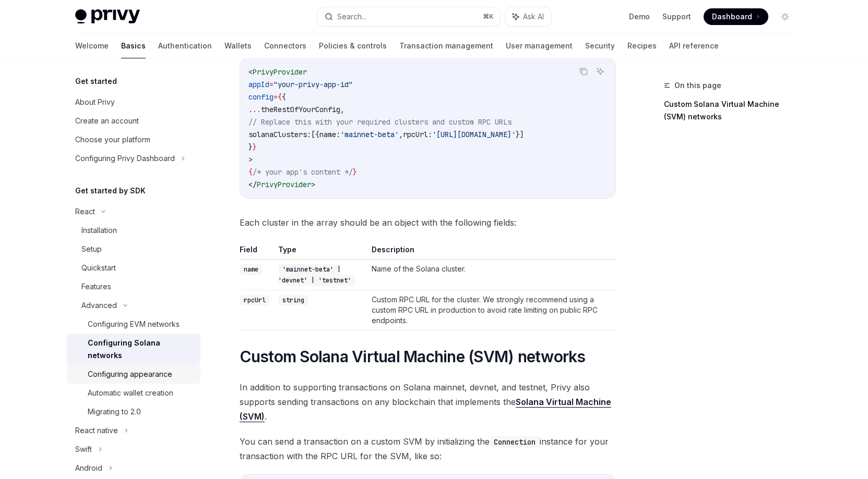 This screenshot has height=479, width=868. What do you see at coordinates (409, 17) in the screenshot?
I see `button: Search...⌘K` at bounding box center [409, 17].